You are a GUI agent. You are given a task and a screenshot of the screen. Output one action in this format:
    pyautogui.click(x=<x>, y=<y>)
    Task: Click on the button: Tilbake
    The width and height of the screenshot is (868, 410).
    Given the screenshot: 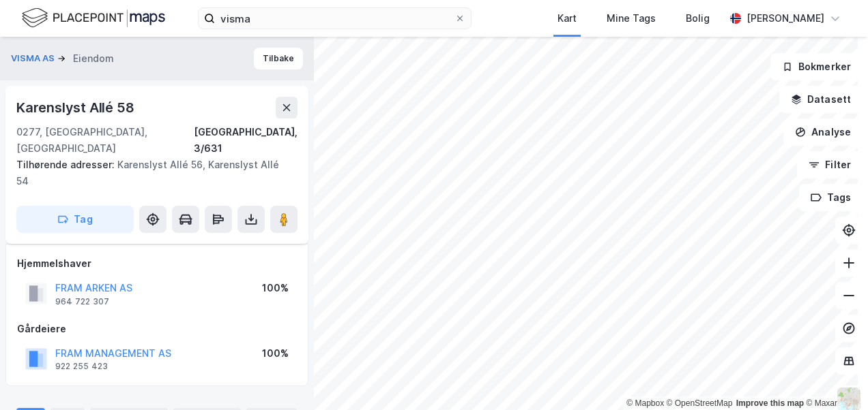 What is the action you would take?
    pyautogui.click(x=278, y=59)
    